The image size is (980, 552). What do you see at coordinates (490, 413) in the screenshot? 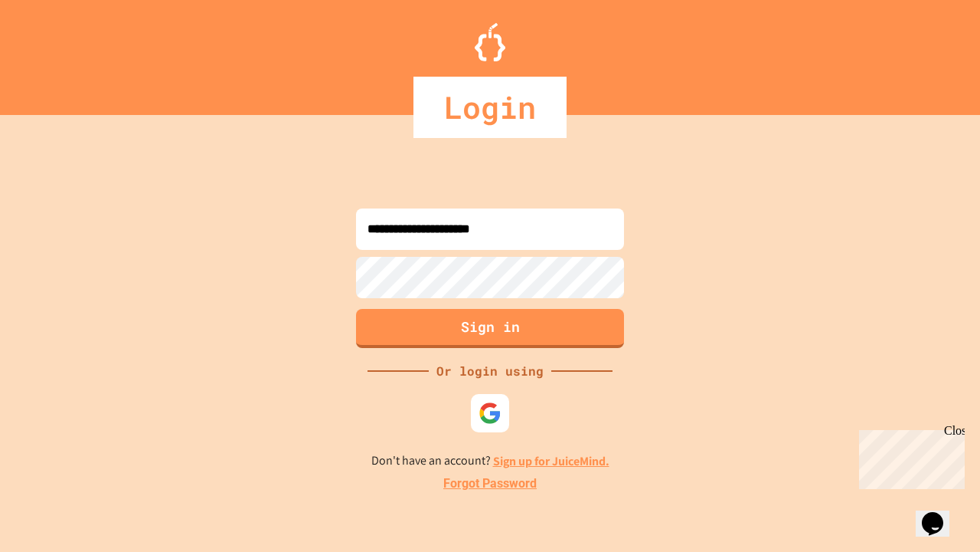
I see `img: google-icon.svg` at bounding box center [490, 413].